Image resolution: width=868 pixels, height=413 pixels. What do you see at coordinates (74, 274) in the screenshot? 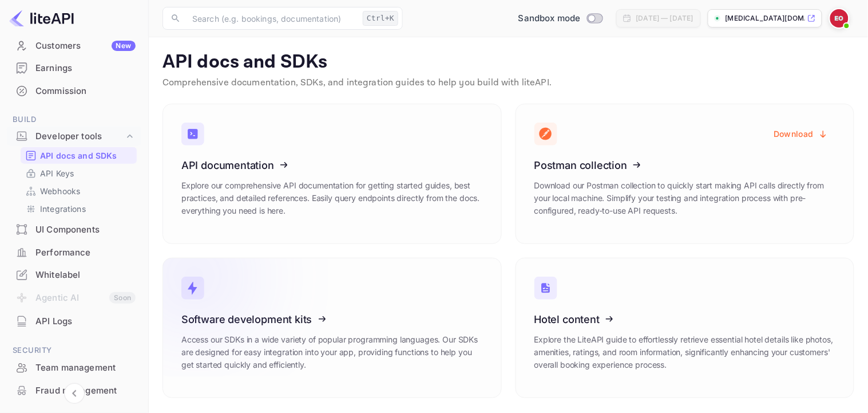
I see `a: Whitelabel` at bounding box center [74, 274].